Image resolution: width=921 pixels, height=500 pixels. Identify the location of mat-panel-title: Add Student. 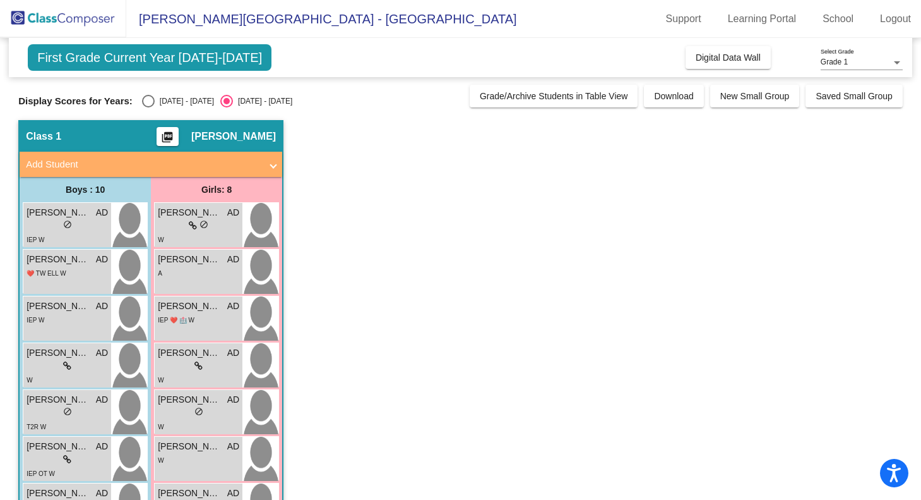
(143, 164).